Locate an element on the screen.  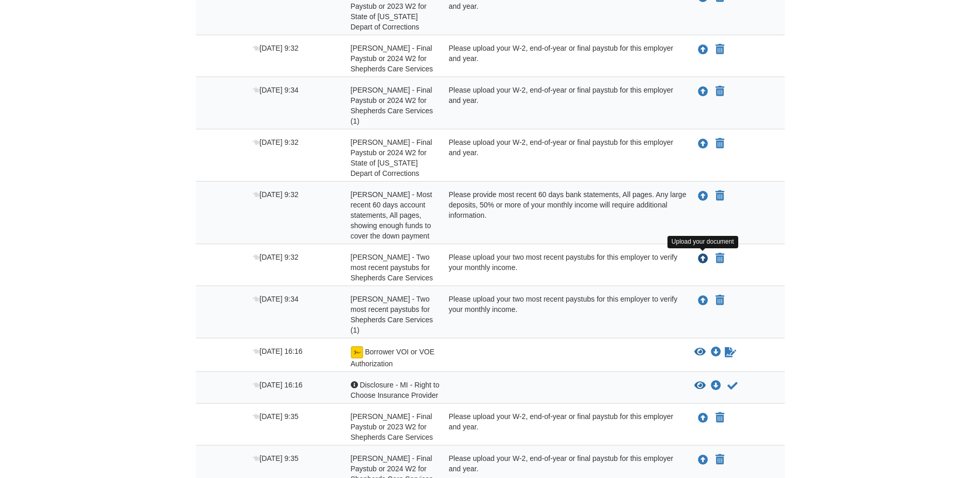
button: Upload Aundrea Frost - Final Paystub or 2024 W2 for State of Michigan Depart of Corrections is located at coordinates (703, 144).